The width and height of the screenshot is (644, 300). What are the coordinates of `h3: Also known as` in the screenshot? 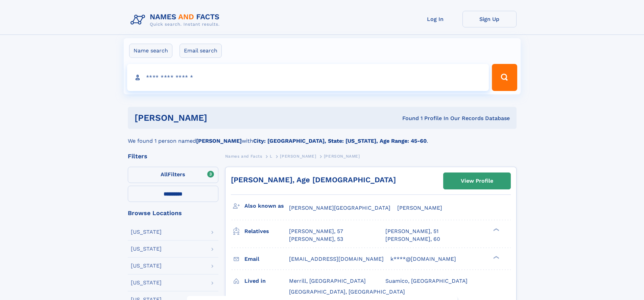 It's located at (267, 206).